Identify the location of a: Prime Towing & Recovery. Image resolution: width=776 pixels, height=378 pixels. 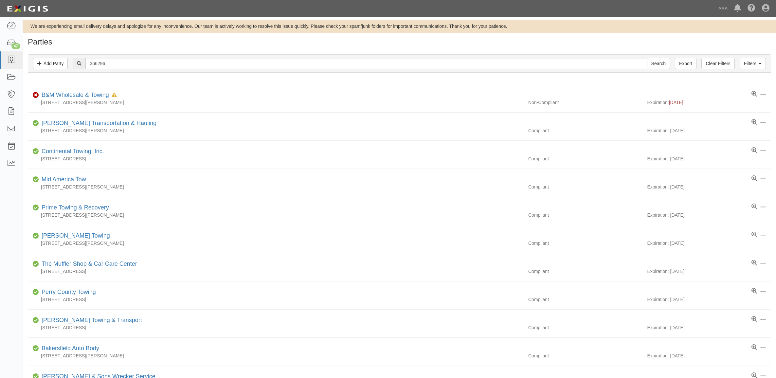
(75, 207).